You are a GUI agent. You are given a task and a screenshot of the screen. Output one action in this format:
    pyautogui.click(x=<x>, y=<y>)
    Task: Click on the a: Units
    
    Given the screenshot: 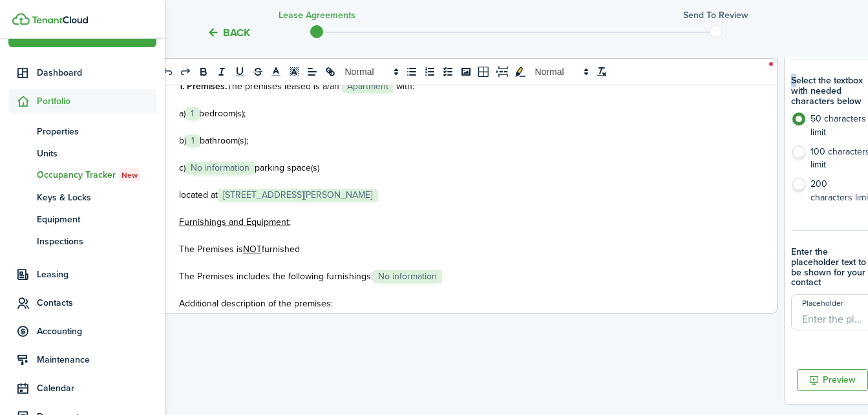 What is the action you would take?
    pyautogui.click(x=82, y=153)
    